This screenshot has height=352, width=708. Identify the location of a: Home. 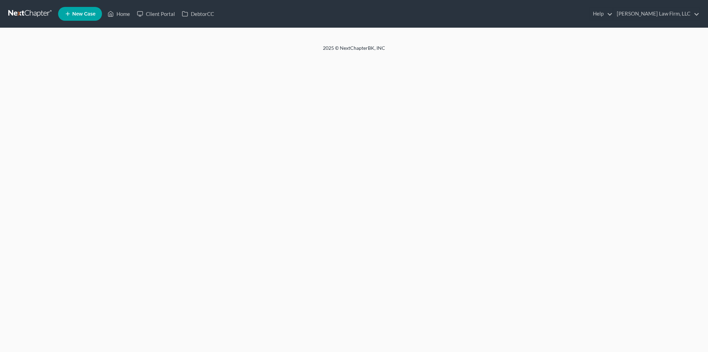
(118, 14).